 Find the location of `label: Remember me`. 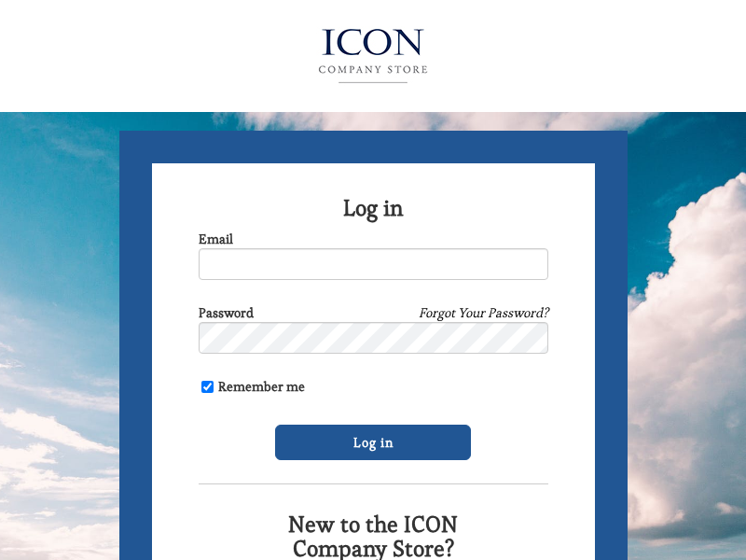

label: Remember me is located at coordinates (252, 386).